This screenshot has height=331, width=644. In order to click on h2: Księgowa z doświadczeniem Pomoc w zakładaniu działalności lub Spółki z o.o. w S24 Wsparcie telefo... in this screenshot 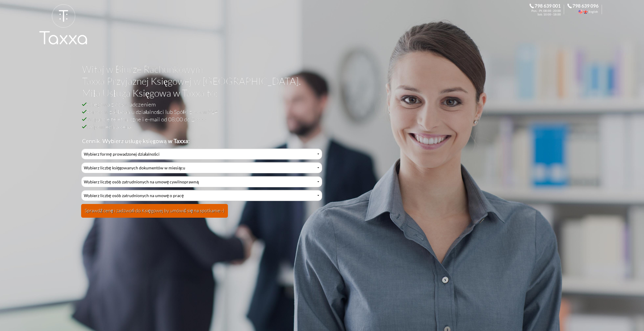, I will do `click(318, 123)`.